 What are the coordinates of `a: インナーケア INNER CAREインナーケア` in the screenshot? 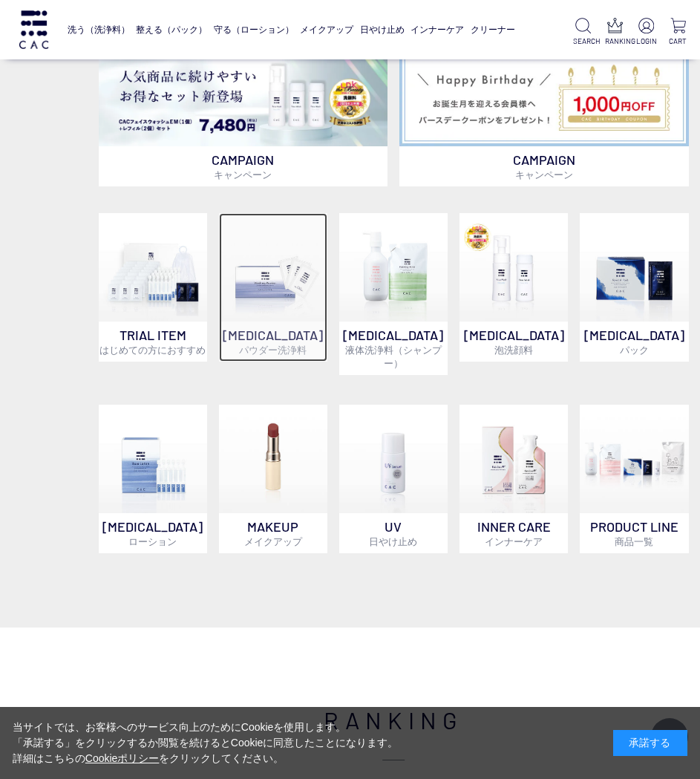 It's located at (514, 479).